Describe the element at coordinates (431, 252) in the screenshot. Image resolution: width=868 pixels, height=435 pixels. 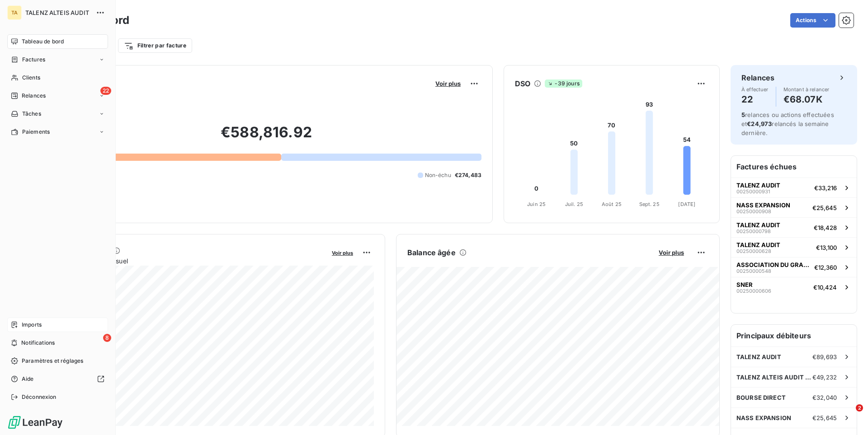
I see `h6: Balance âgée` at that location.